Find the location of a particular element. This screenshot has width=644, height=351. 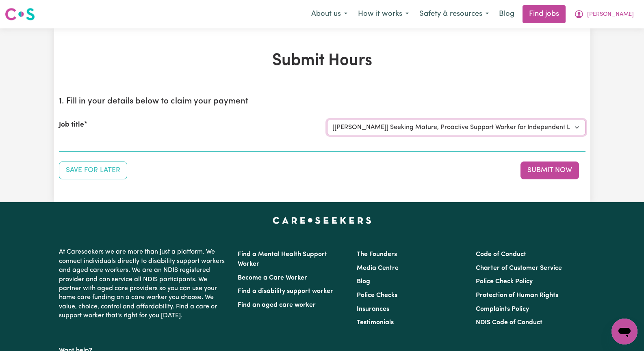

a: Protection of Human Rights is located at coordinates (517, 296).